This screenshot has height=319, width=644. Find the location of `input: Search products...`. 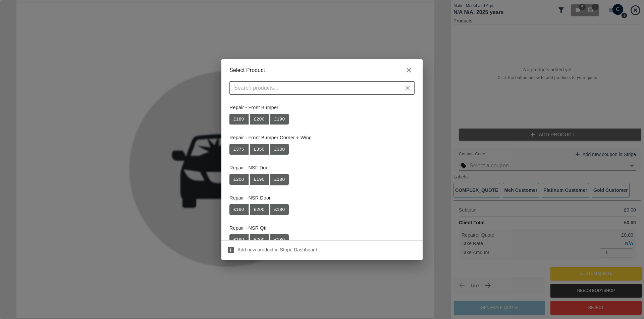

input: Search products... is located at coordinates (317, 88).